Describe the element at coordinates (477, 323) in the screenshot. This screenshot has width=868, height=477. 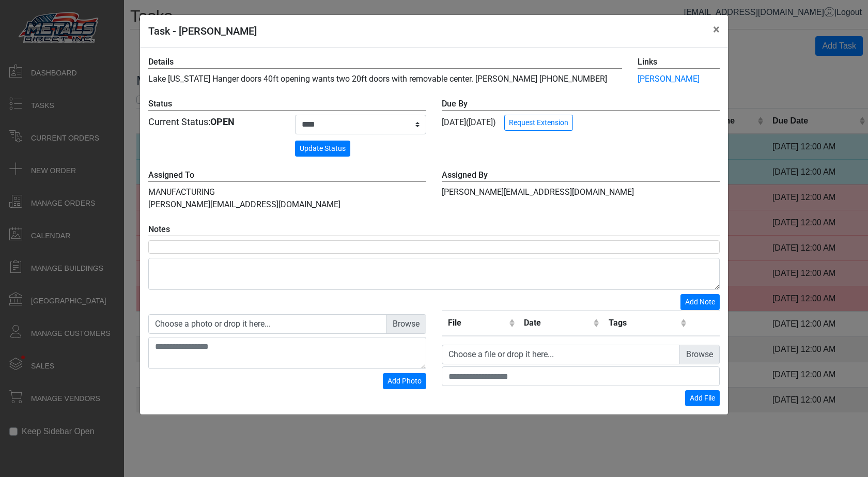
I see `div: File` at that location.